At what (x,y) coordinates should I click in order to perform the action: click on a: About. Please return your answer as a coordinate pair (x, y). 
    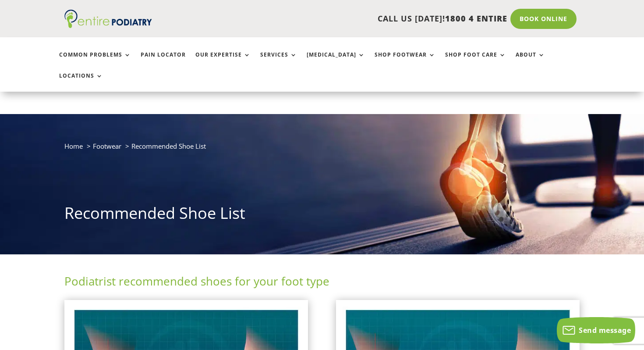
    Looking at the image, I should click on (530, 61).